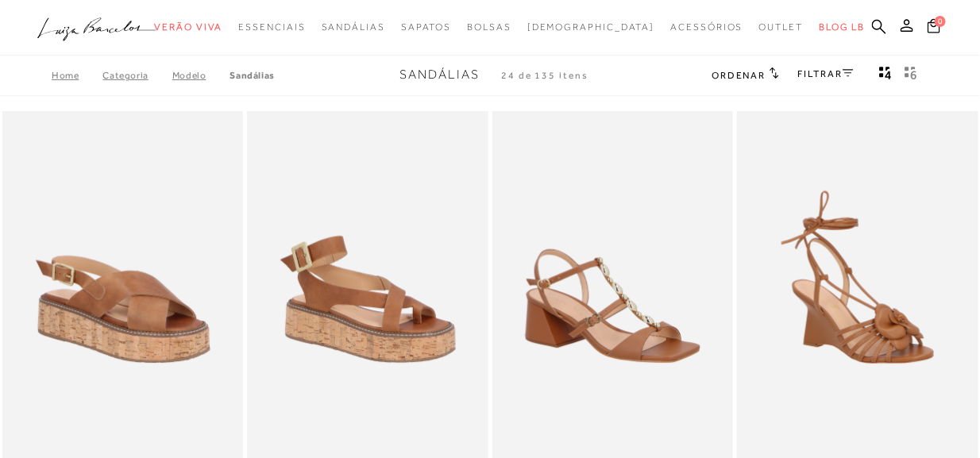  Describe the element at coordinates (842, 27) in the screenshot. I see `span: BLOG LB` at that location.